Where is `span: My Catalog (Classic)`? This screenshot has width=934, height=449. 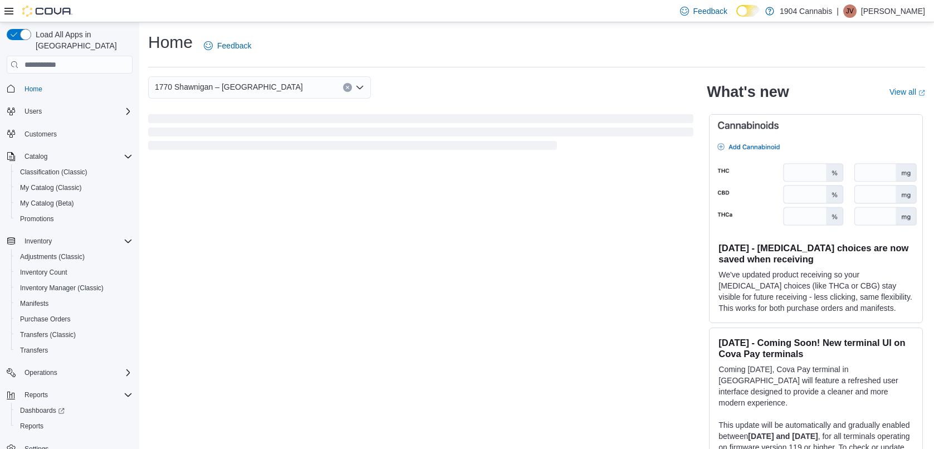 span: My Catalog (Classic) is located at coordinates (74, 188).